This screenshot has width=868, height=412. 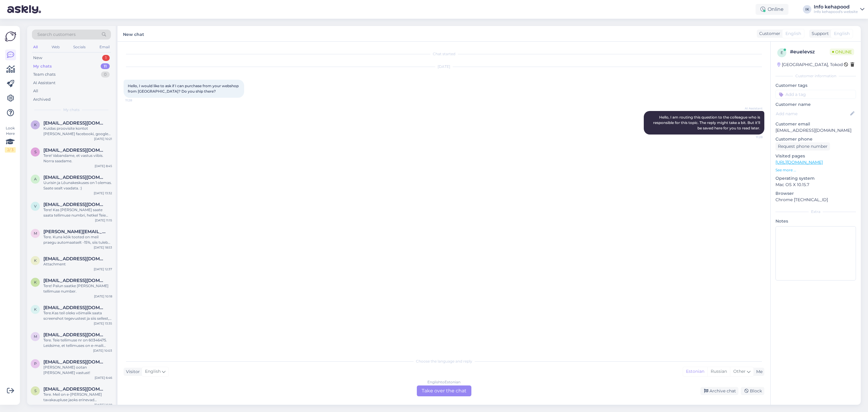 What do you see at coordinates (132, 372) in the screenshot?
I see `div: Visitor` at bounding box center [132, 372].